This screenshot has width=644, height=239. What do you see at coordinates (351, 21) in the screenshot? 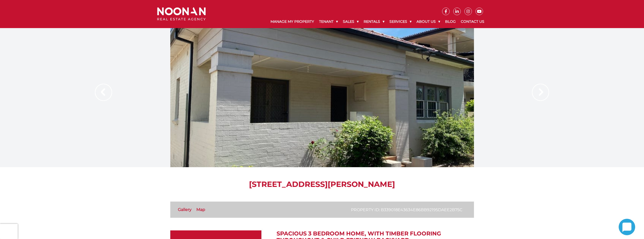
I see `a: Sales` at bounding box center [351, 21].